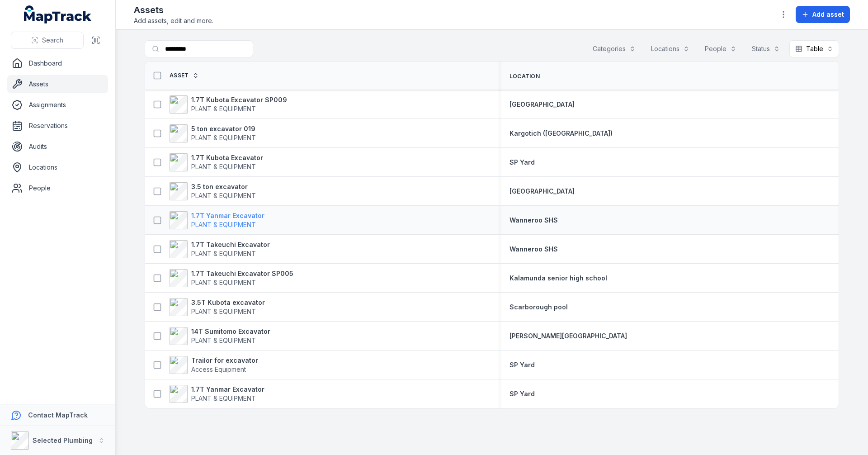 This screenshot has width=868, height=455. Describe the element at coordinates (216, 162) in the screenshot. I see `a: 1.7T Kubota ExcavatorPLANT & EQUIPMENT` at that location.